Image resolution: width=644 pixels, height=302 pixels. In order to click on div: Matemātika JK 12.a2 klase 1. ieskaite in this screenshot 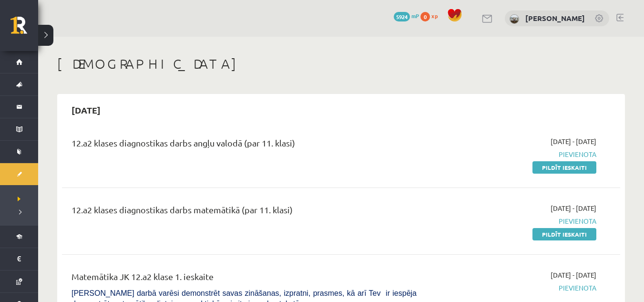, I will do `click(244, 279)`.